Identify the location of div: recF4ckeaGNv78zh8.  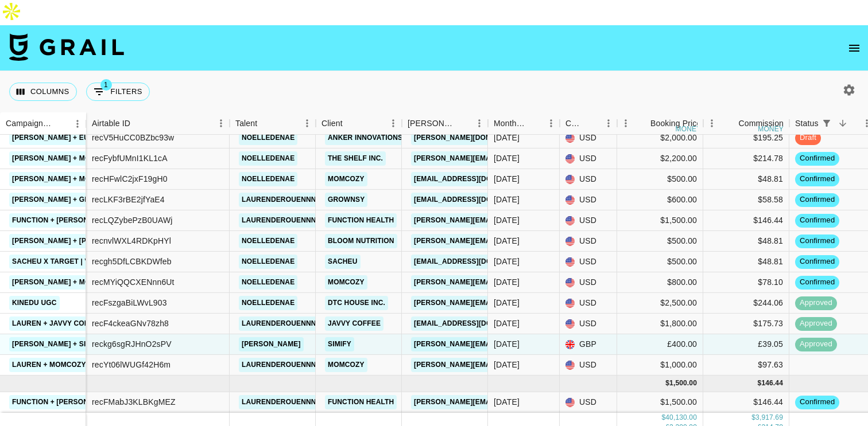
(131, 324).